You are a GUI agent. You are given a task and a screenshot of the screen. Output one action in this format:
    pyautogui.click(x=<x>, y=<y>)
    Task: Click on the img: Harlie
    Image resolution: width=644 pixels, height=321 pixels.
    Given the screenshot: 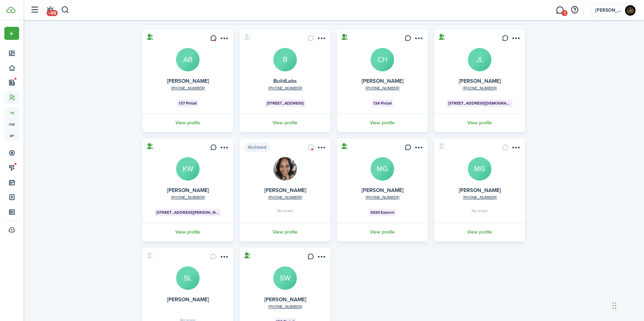 What is the action you would take?
    pyautogui.click(x=630, y=10)
    